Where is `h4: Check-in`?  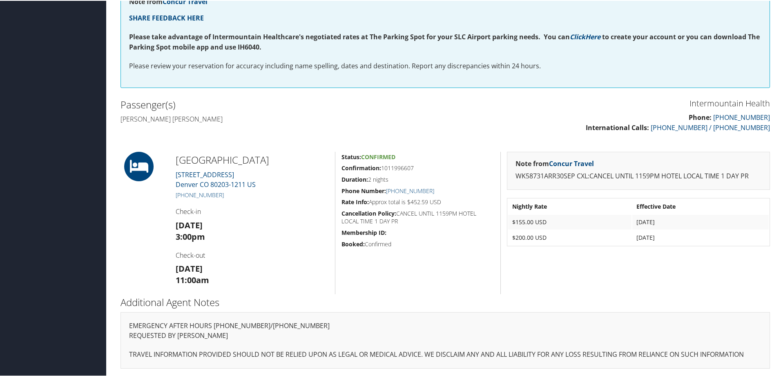 h4: Check-in is located at coordinates (252, 210).